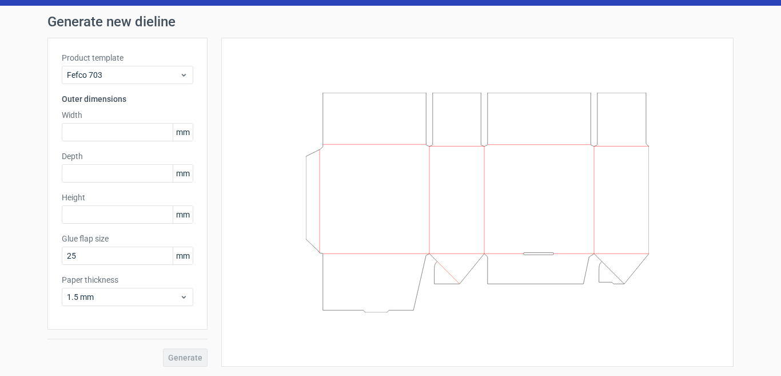  I want to click on h1: Generate new dieline, so click(390, 22).